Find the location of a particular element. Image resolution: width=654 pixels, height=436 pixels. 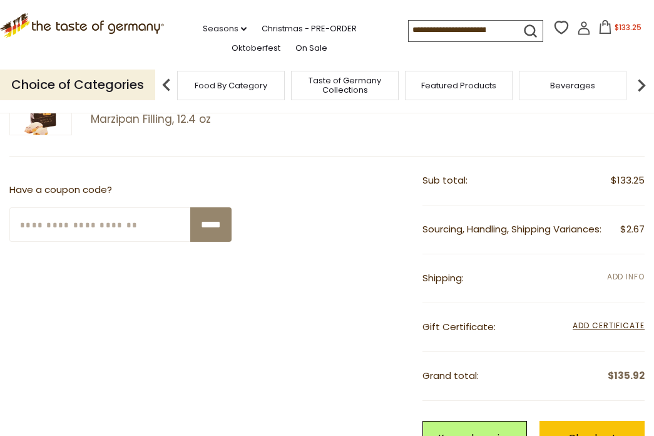

span: Add Certificate is located at coordinates (608, 326).